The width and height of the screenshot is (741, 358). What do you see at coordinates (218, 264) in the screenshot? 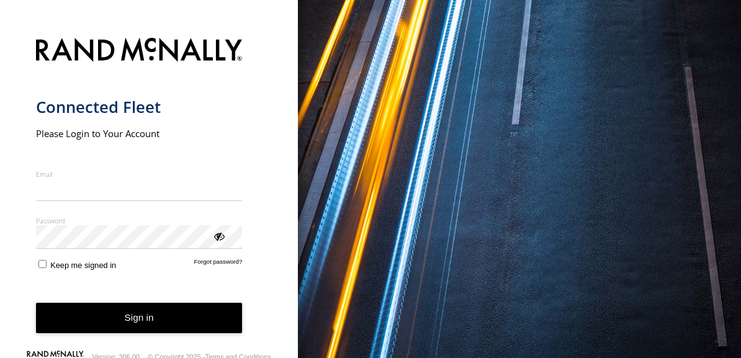
I see `a: Forgot password?` at bounding box center [218, 264].